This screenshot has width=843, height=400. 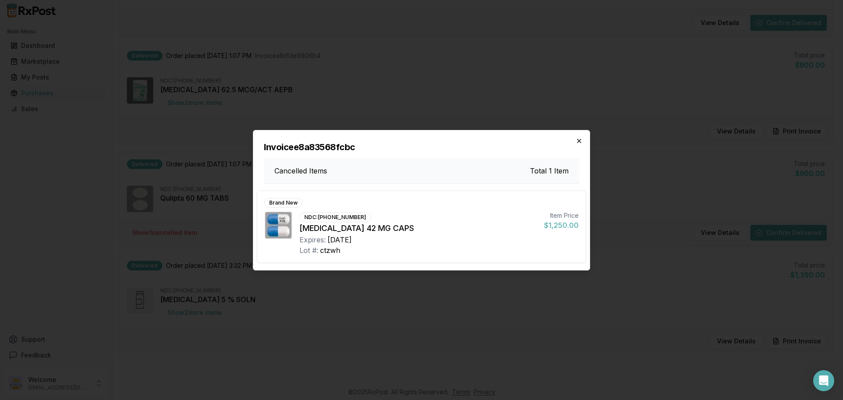 What do you see at coordinates (283, 203) in the screenshot?
I see `div: Brand New` at bounding box center [283, 203].